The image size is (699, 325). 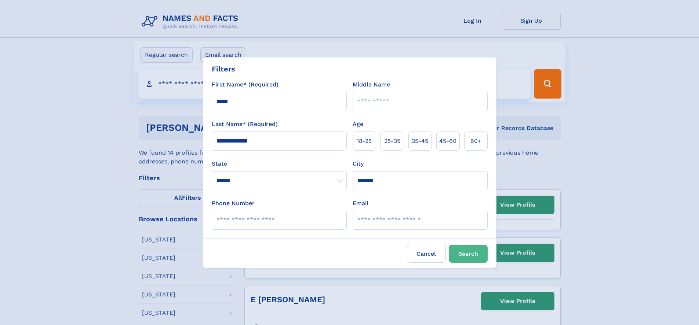 I want to click on label: First Name* (Required), so click(x=245, y=85).